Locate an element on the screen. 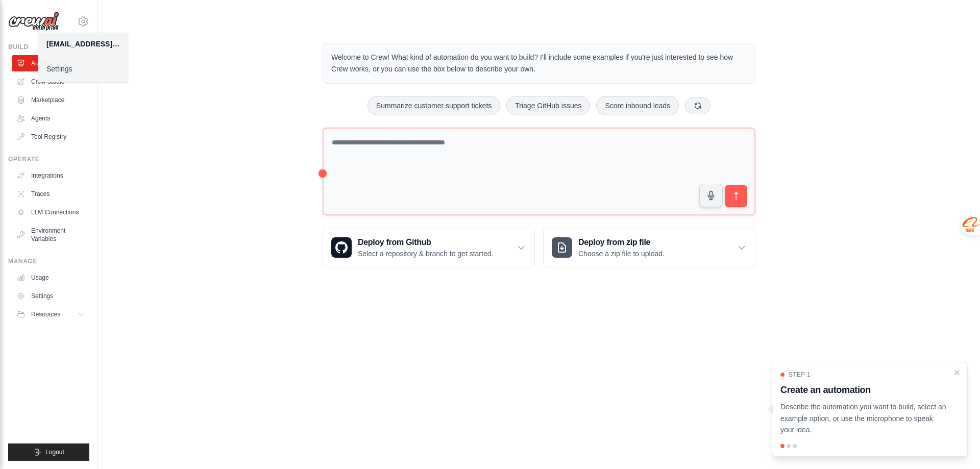  span: Resources is located at coordinates (46, 314).